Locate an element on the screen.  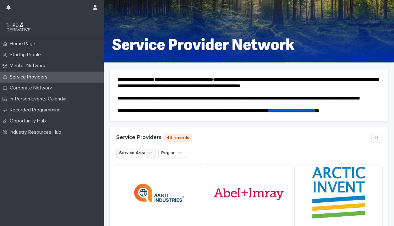
p: In-Person Events Calendar is located at coordinates (40, 99).